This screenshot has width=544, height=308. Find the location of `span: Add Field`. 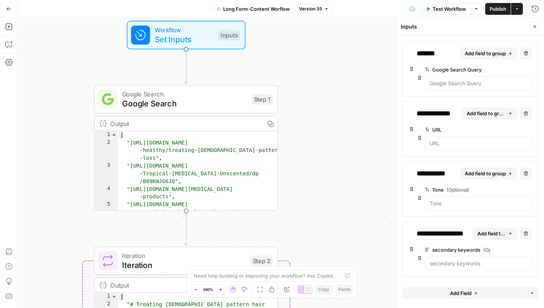

span: Add Field is located at coordinates (461, 293).